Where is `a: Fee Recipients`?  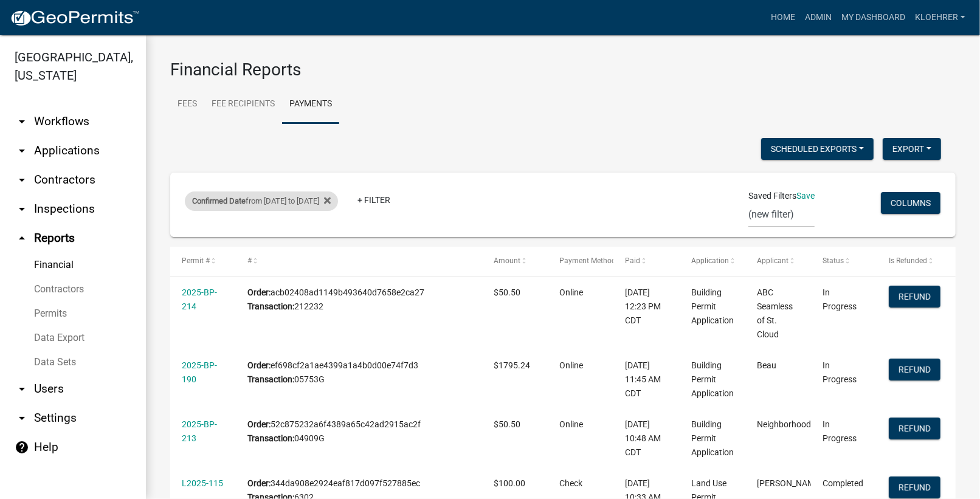 a: Fee Recipients is located at coordinates (243, 104).